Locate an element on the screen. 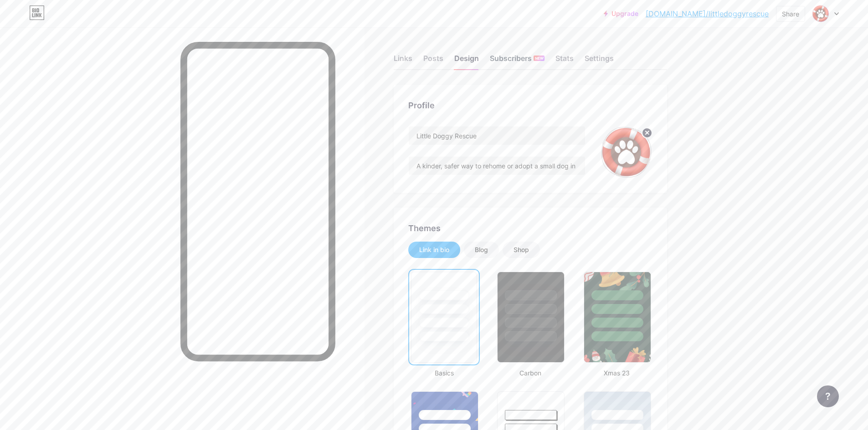 This screenshot has width=868, height=430. div: Share is located at coordinates (790, 14).